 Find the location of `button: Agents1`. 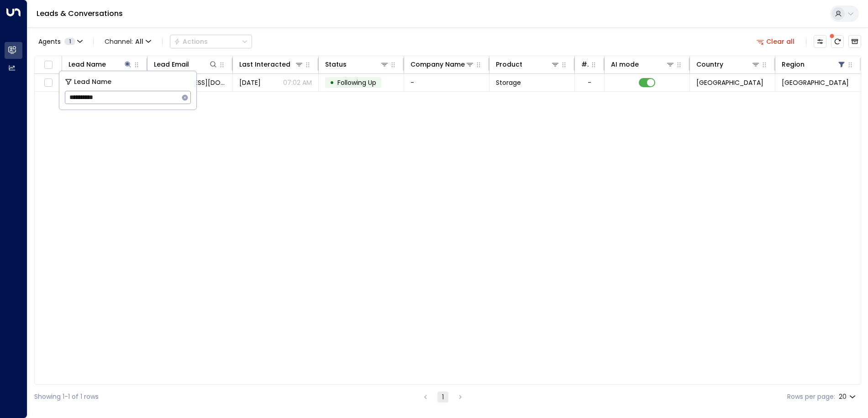

button: Agents1 is located at coordinates (60, 42).